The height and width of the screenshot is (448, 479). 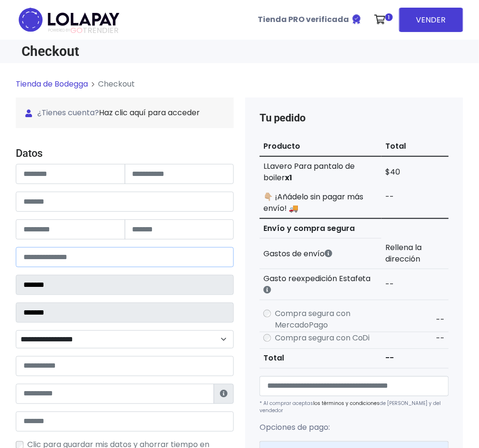 What do you see at coordinates (125, 154) in the screenshot?
I see `h4: Datos` at bounding box center [125, 154].